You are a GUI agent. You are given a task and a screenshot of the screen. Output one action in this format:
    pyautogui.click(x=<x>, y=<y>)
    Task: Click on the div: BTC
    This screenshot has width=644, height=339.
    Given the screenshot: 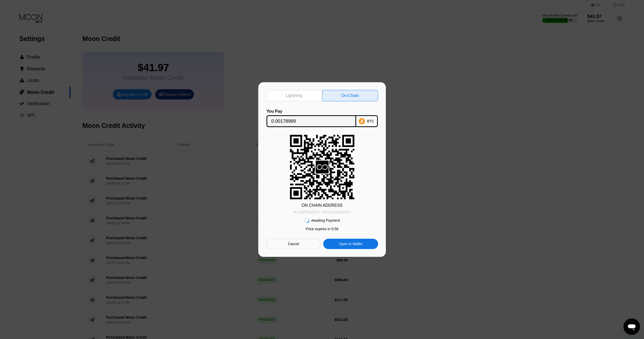 What is the action you would take?
    pyautogui.click(x=370, y=121)
    